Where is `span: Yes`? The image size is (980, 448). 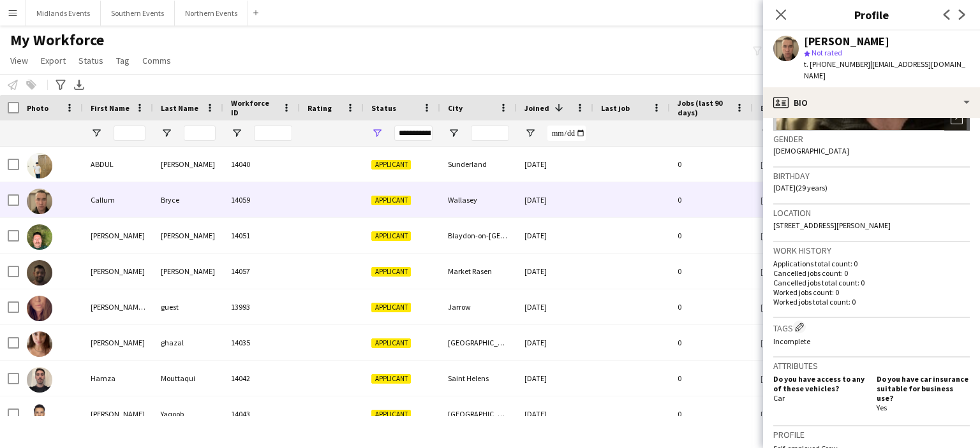 span: Yes is located at coordinates (881, 408).